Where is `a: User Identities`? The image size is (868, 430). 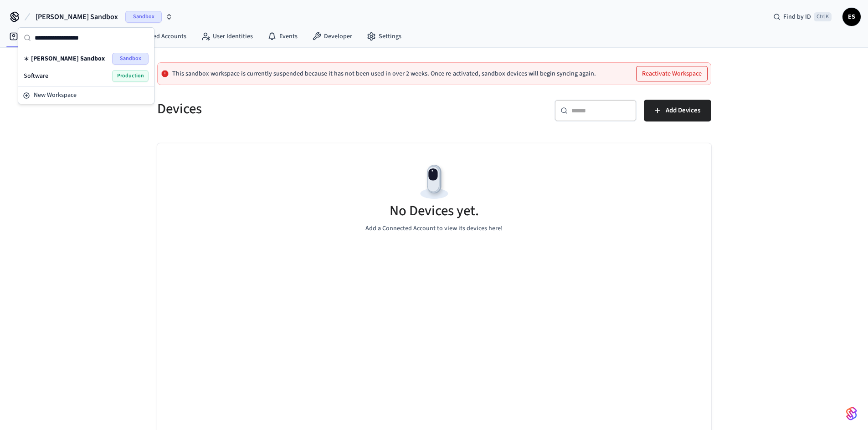
a: User Identities is located at coordinates (227, 37).